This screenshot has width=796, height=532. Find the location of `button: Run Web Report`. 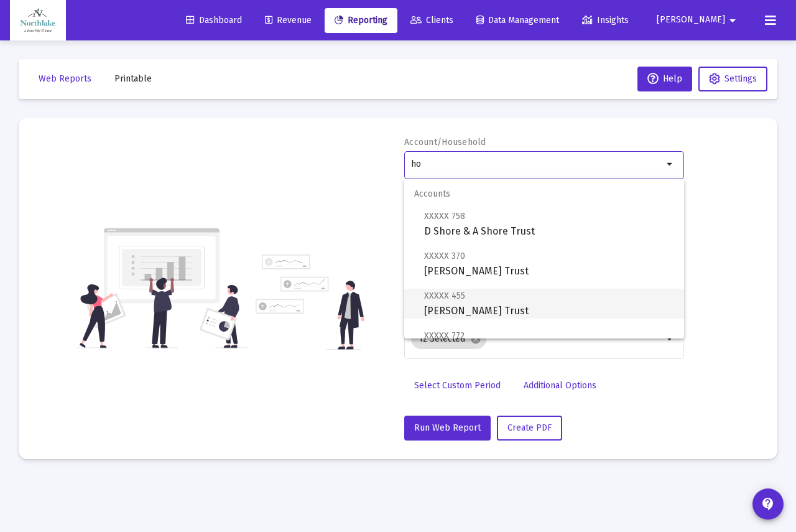

button: Run Web Report is located at coordinates (447, 428).